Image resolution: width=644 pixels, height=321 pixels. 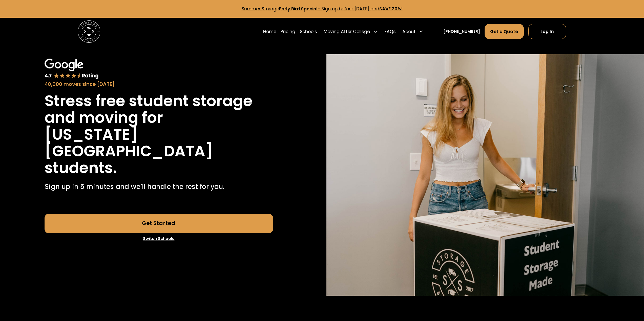 What do you see at coordinates (159, 109) in the screenshot?
I see `h1: Stress free student storage and moving for` at bounding box center [159, 109].